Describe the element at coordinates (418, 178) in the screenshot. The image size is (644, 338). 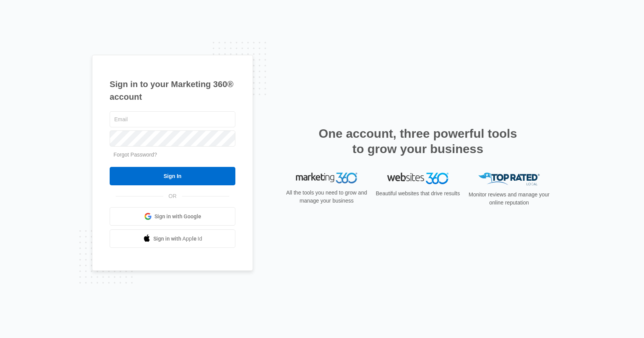
I see `img: Websites 360` at that location.